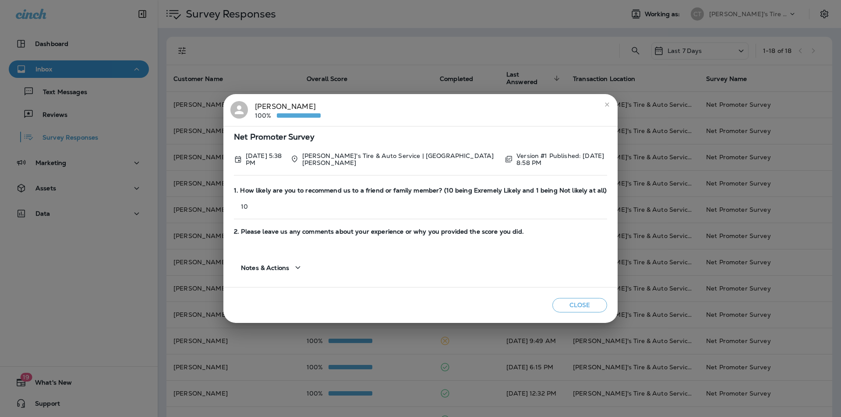 The height and width of the screenshot is (417, 841). What do you see at coordinates (420, 232) in the screenshot?
I see `span: 2. Please leave us any comments about your experience or why you provided the score you did.` at bounding box center [420, 232].